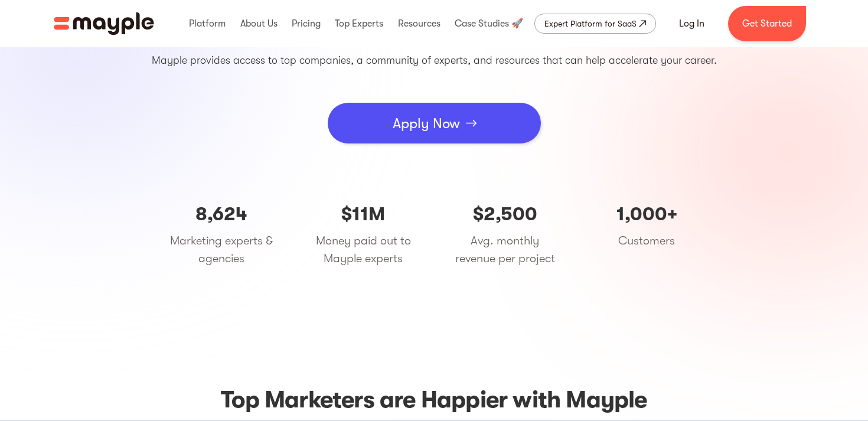 The image size is (868, 421). I want to click on div: About Us, so click(259, 24).